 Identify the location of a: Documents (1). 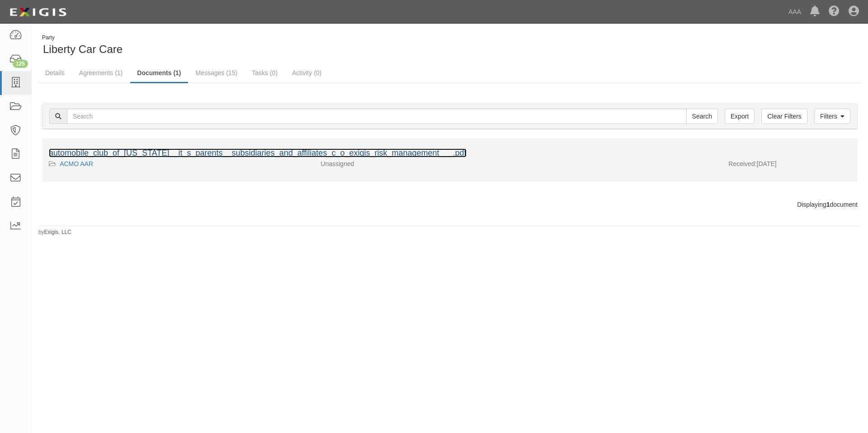
(159, 74).